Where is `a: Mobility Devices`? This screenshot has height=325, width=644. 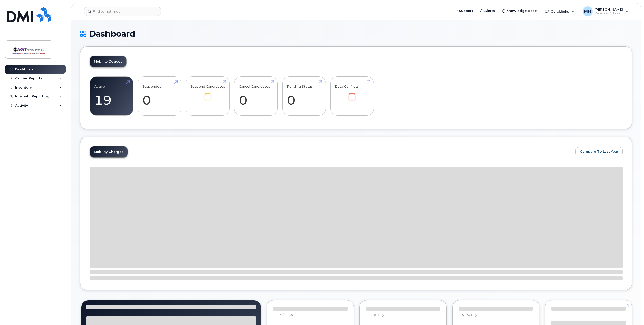
a: Mobility Devices is located at coordinates (108, 61).